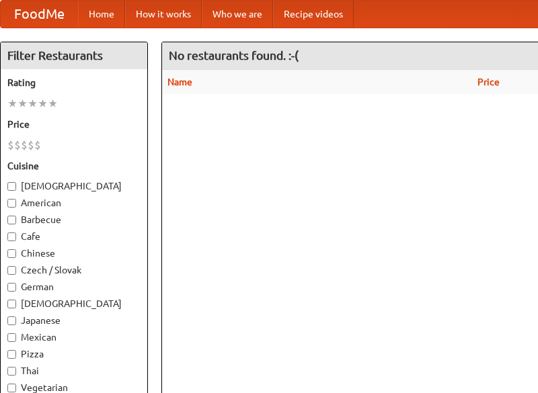 Image resolution: width=538 pixels, height=393 pixels. What do you see at coordinates (11, 237) in the screenshot?
I see `input: Cafe` at bounding box center [11, 237].